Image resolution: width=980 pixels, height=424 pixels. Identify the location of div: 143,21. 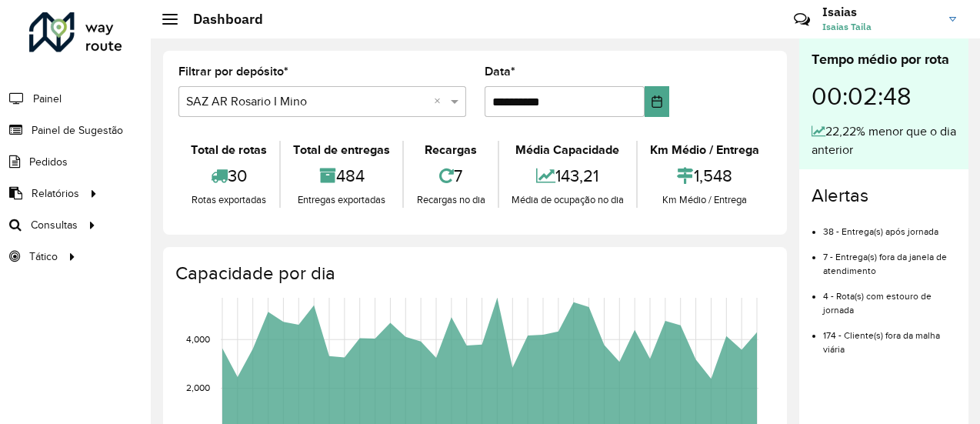
(568, 176).